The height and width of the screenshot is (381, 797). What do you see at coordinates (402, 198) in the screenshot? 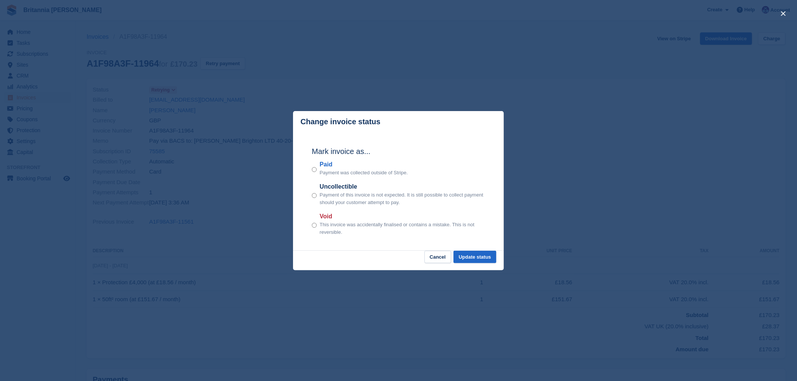
I see `p: Payment of this invoice is not expected. It is still possible to collect payment should your cust...` at bounding box center [402, 198].